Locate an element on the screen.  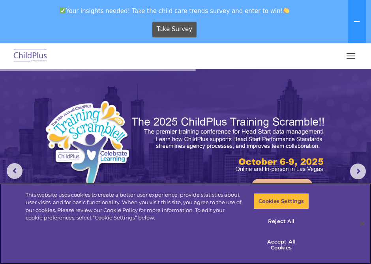
span: Take Survey is located at coordinates (174, 29).